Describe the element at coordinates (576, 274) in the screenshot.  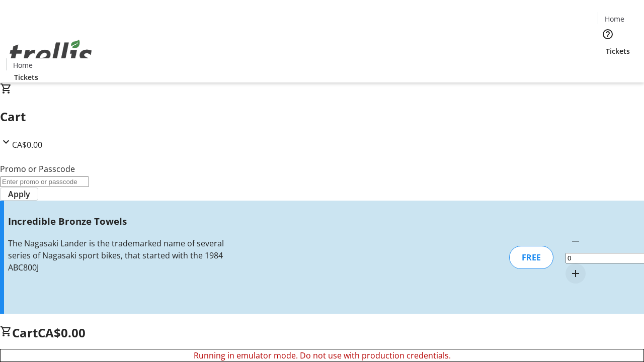
I see `button: Increment by one` at that location.